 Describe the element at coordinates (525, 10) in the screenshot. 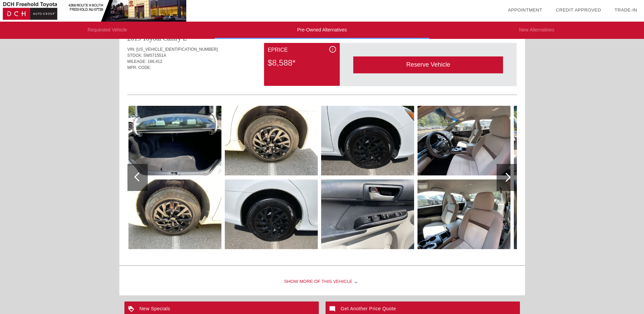

I see `a: Appointment` at that location.